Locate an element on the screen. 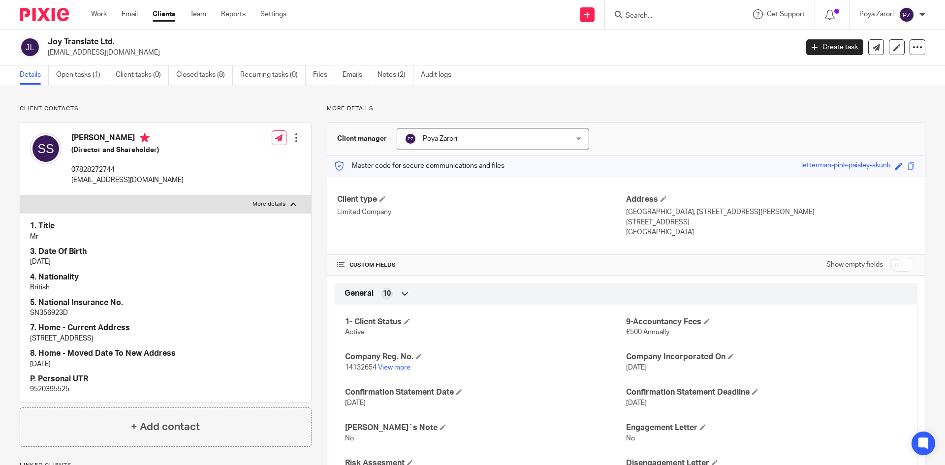 This screenshot has width=945, height=465. a: Clients is located at coordinates (164, 14).